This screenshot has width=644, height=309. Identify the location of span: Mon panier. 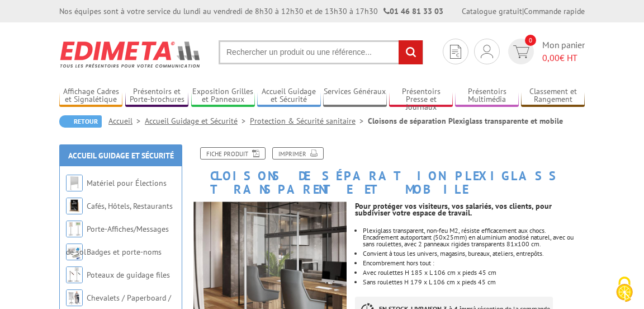
(563, 51).